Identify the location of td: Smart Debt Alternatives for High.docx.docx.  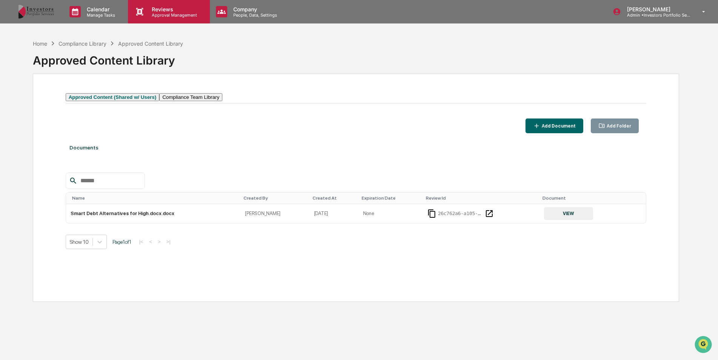
(153, 214).